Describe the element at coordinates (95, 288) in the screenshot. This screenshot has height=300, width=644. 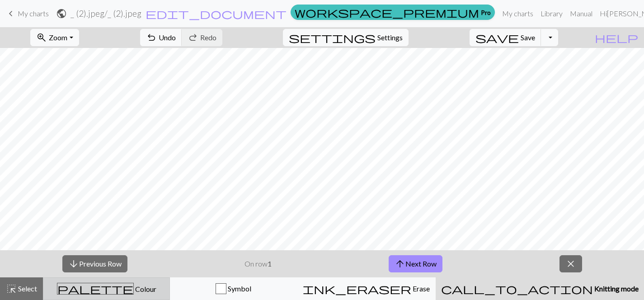
I see `span: palette` at that location.